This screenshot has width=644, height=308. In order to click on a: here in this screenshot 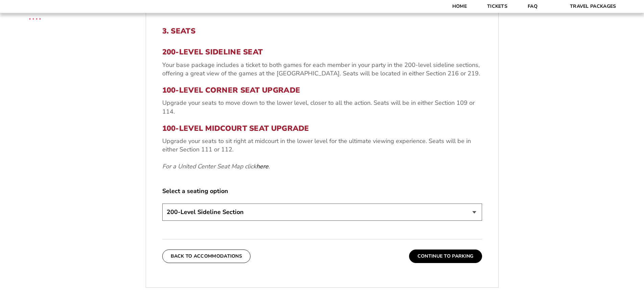, I will do `click(262, 167)`.